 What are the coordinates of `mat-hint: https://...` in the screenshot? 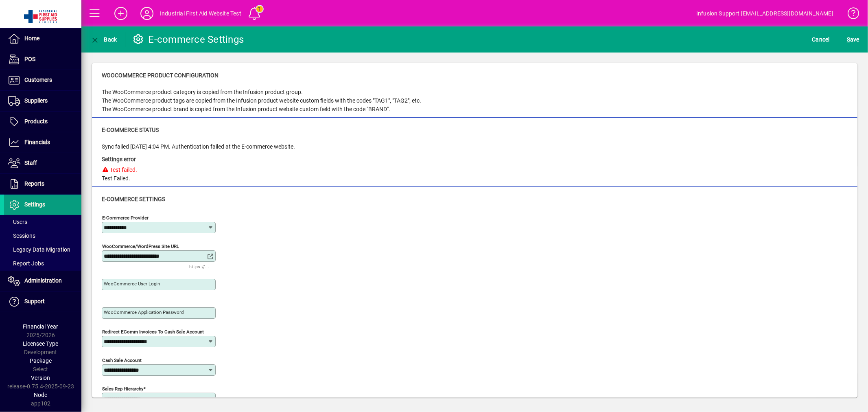 It's located at (199, 266).